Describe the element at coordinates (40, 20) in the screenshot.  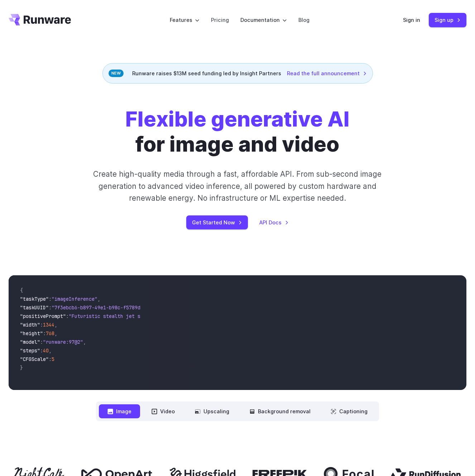
I see `a: Go to /` at that location.